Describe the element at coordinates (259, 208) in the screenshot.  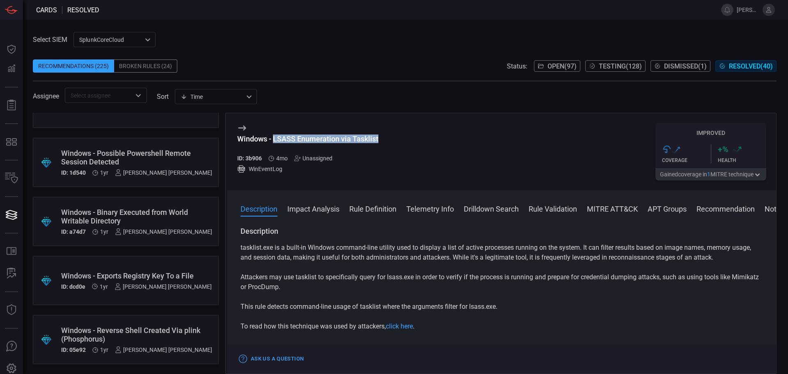
I see `button: Description` at that location.